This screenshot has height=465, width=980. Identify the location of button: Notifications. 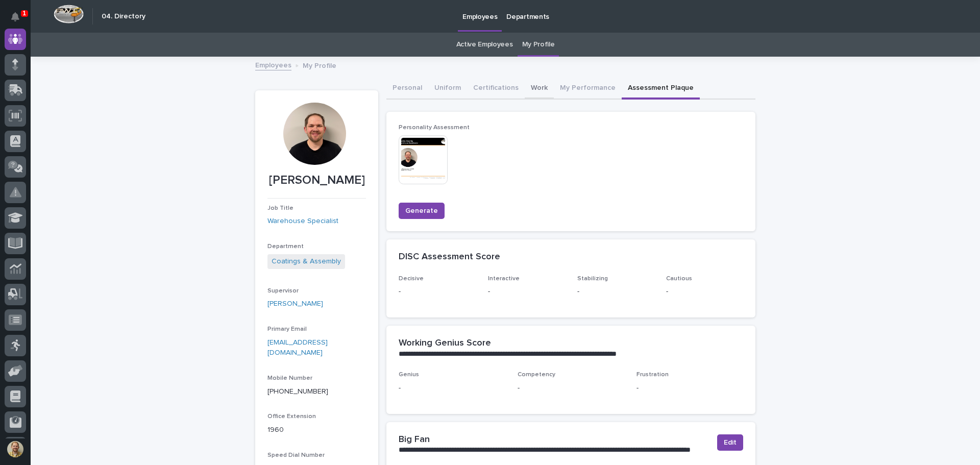
(15, 17).